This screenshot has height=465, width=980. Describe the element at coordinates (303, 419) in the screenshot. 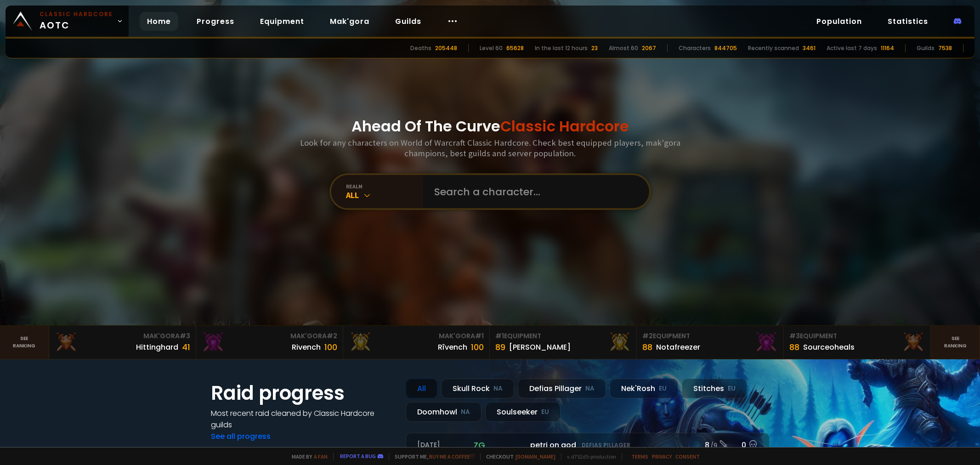

I see `h4: Most recent raid cleaned by Classic Hardcore guilds` at that location.